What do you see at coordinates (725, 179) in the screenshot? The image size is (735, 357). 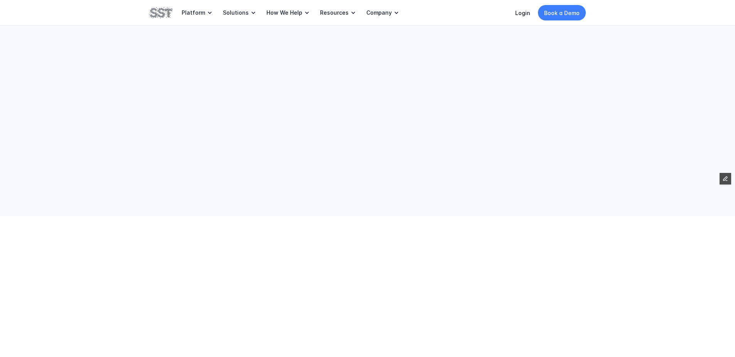 I see `button: Edit Framer Content` at bounding box center [725, 179].